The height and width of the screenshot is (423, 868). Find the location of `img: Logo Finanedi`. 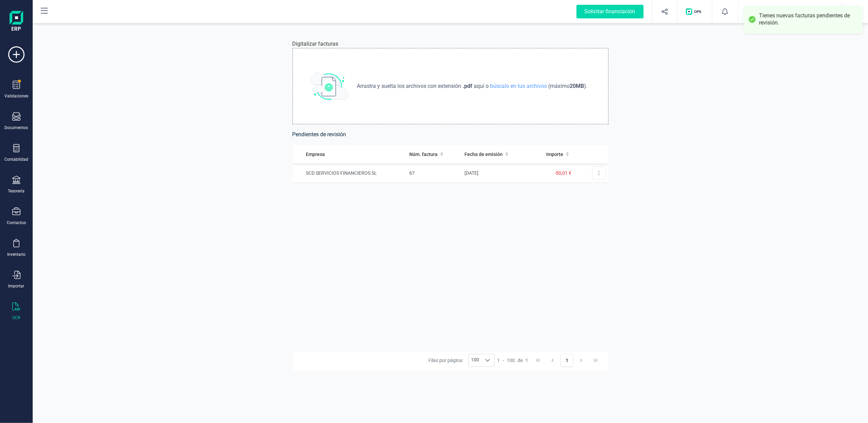

img: Logo Finanedi is located at coordinates (16, 22).